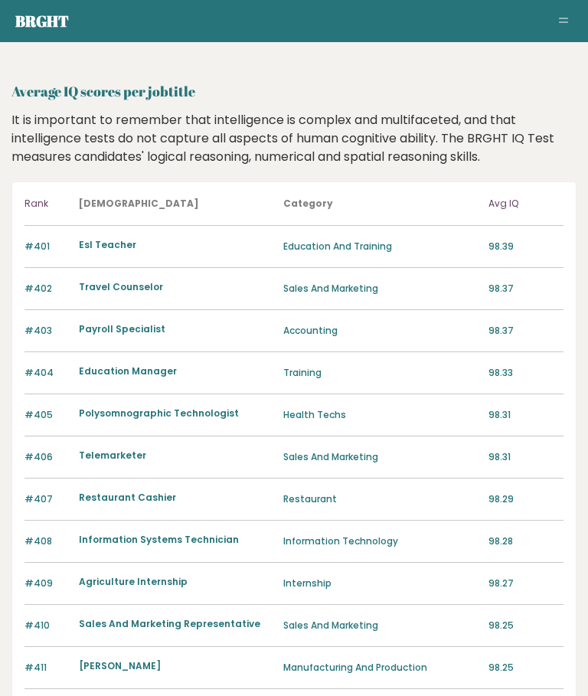 This screenshot has height=696, width=588. What do you see at coordinates (47, 457) in the screenshot?
I see `p: #406` at bounding box center [47, 457].